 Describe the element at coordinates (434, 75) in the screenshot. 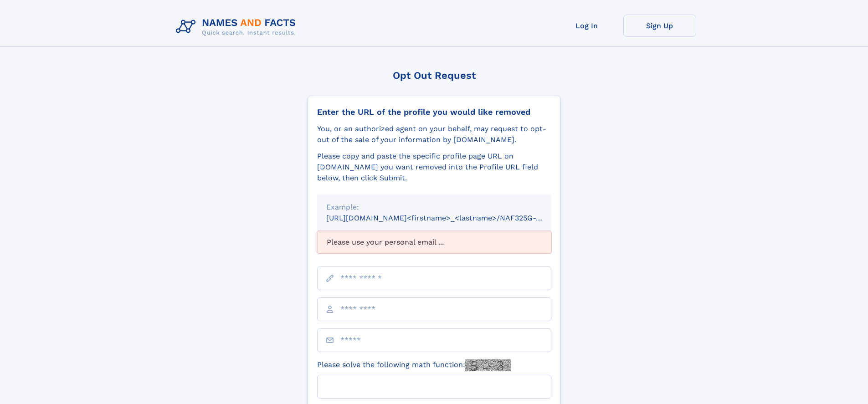

I see `div: Opt Out Request` at that location.